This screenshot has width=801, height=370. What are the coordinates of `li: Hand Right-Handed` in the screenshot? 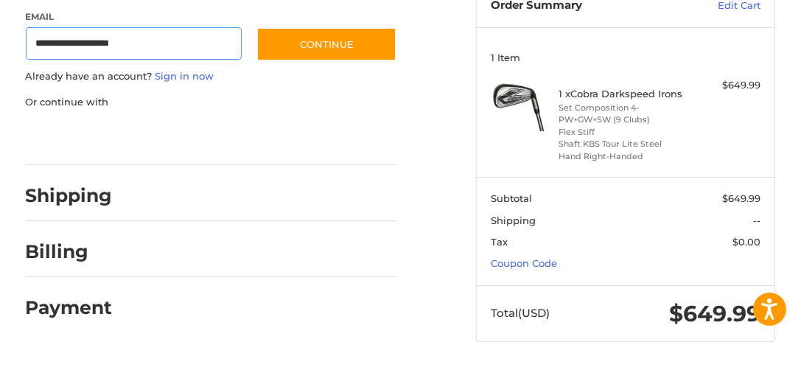 It's located at (624, 156).